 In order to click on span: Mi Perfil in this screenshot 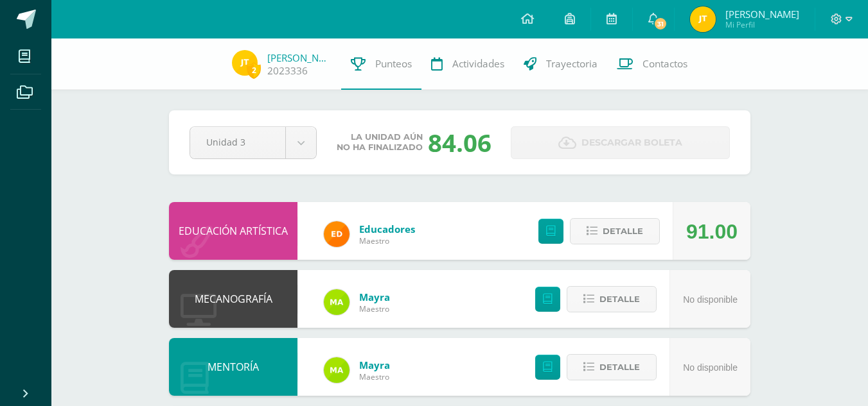, I will do `click(762, 25)`.